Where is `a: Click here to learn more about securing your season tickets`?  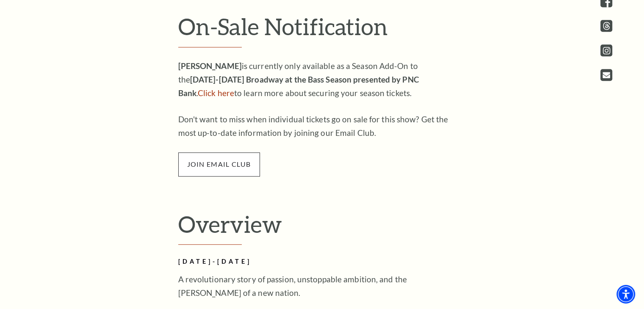
a: Click here to learn more about securing your season tickets is located at coordinates (216, 93).